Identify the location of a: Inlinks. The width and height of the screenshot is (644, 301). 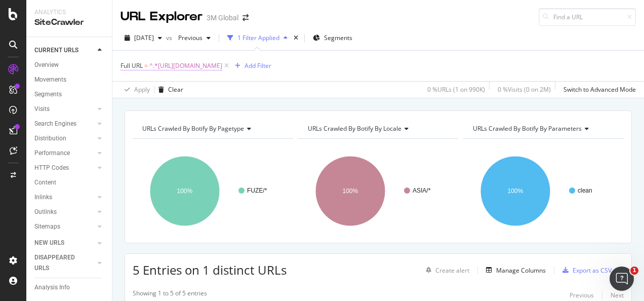
(64, 197).